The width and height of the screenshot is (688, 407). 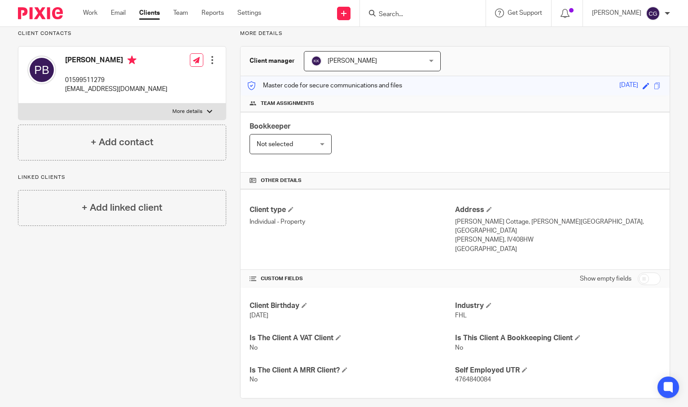 I want to click on span: 4764840084, so click(x=473, y=380).